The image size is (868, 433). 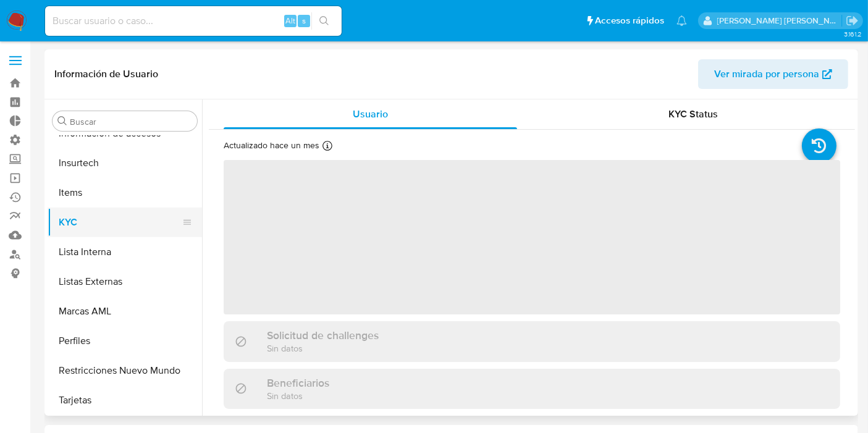 What do you see at coordinates (767, 74) in the screenshot?
I see `span: Ver mirada por persona` at bounding box center [767, 74].